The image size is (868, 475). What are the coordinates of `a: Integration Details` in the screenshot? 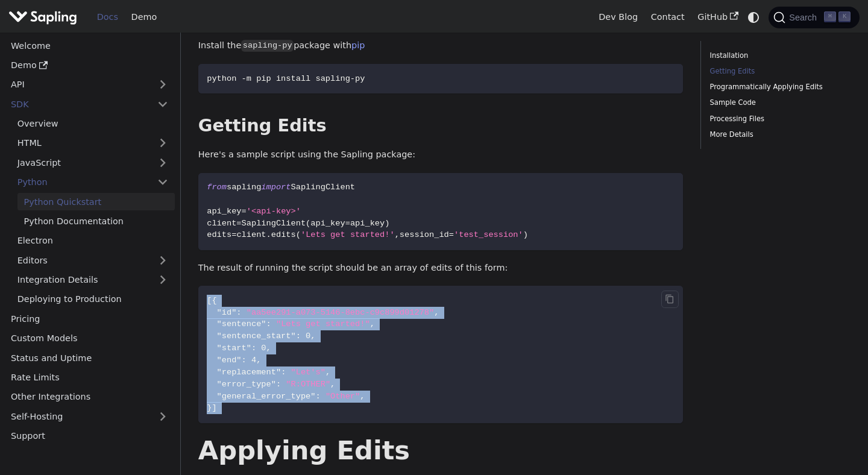 It's located at (93, 279).